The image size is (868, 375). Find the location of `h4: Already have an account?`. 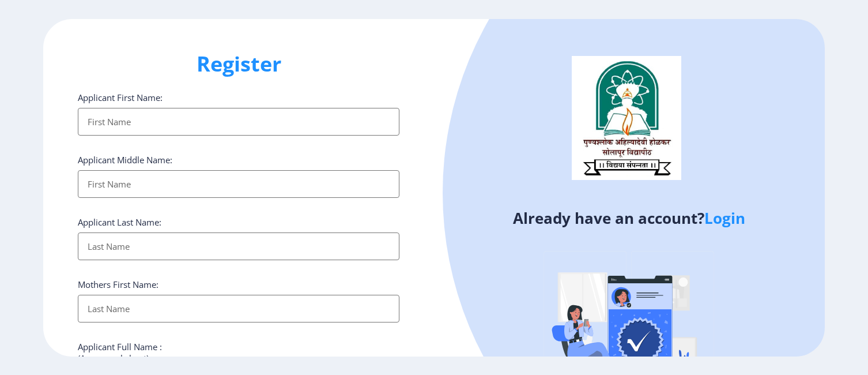

h4: Already have an account? is located at coordinates (629, 218).